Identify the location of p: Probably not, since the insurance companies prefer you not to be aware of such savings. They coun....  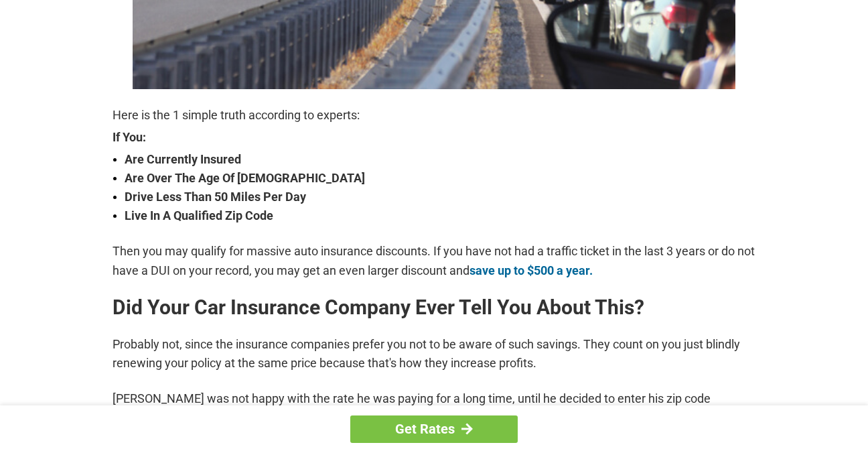
(434, 353).